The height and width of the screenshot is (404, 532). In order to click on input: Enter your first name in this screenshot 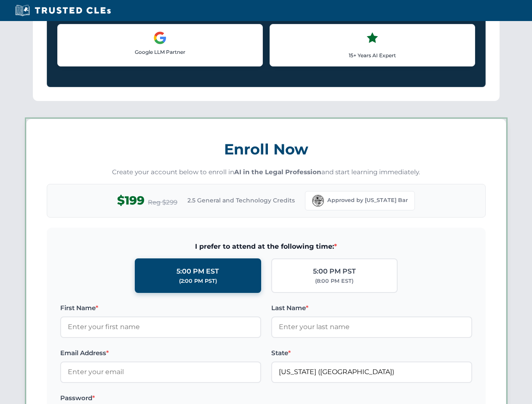, I will do `click(160, 327)`.